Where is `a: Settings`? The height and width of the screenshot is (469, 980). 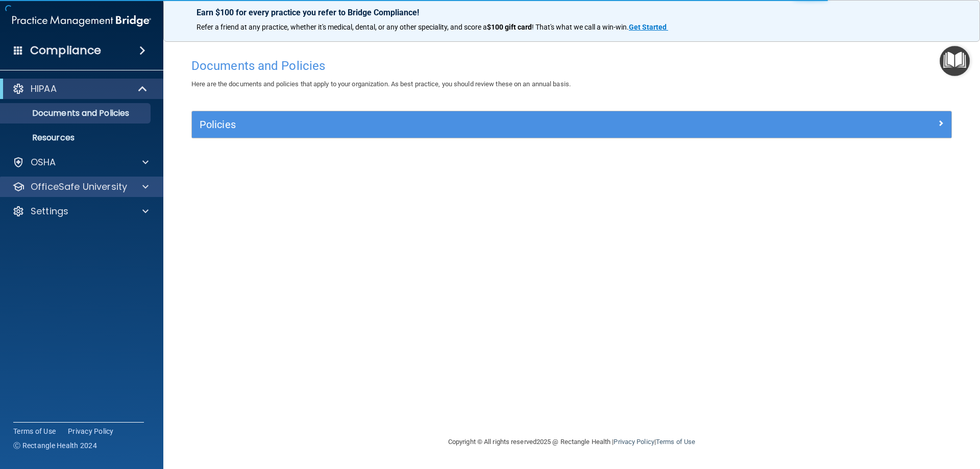
a: Settings is located at coordinates (80, 211).